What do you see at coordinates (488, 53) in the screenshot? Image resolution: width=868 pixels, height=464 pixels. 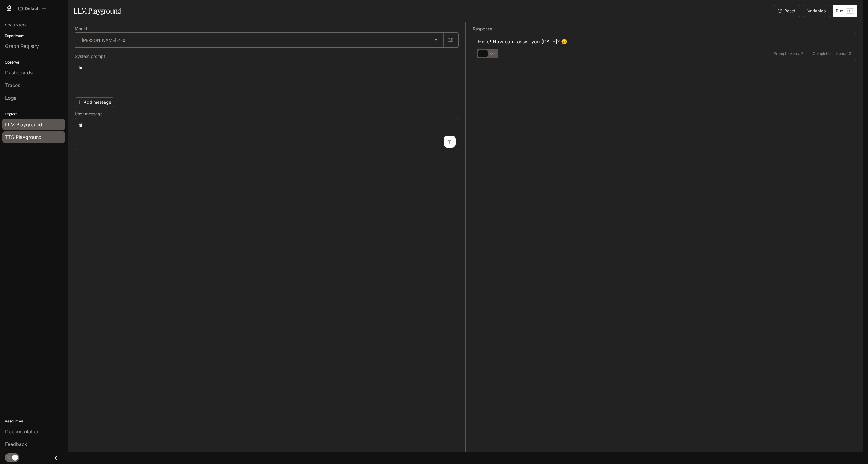 I see `div: basic tabs example` at bounding box center [488, 53].